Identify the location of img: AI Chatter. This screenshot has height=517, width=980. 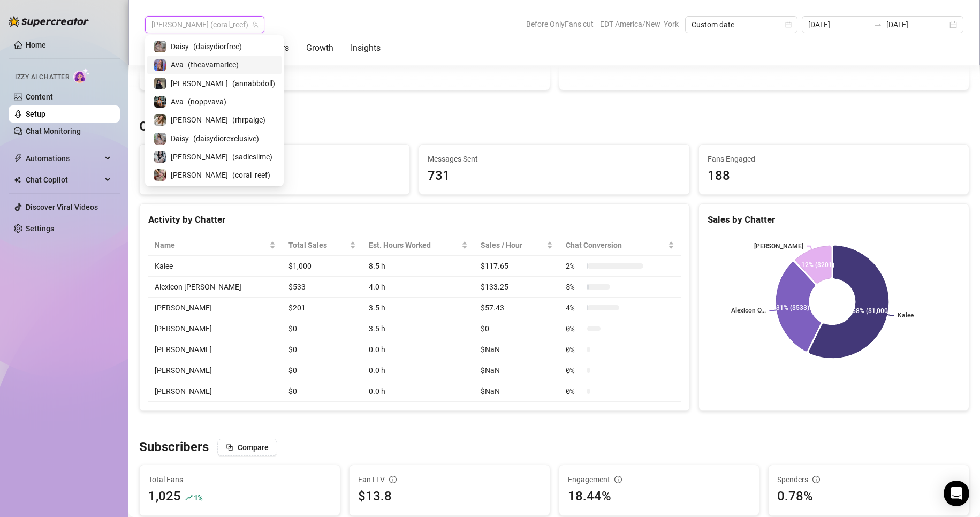
(81, 76).